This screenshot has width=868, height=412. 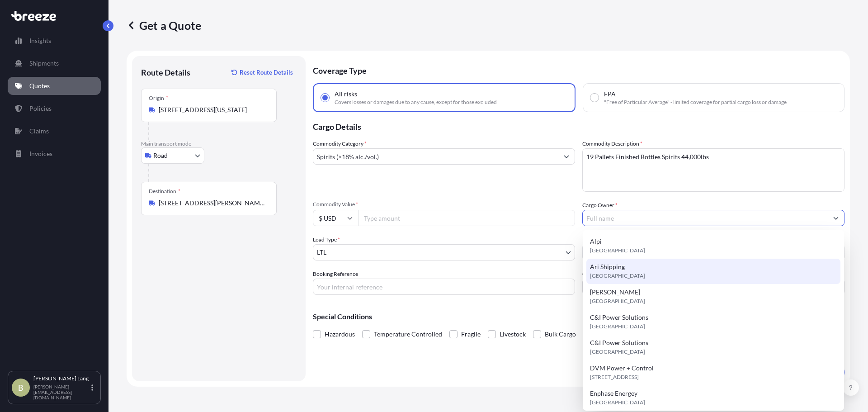 I want to click on p: Quotes, so click(x=40, y=86).